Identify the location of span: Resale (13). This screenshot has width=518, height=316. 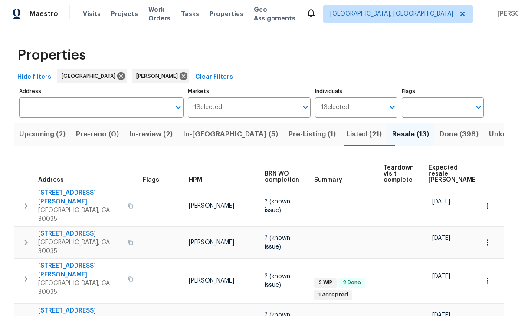
(411, 134).